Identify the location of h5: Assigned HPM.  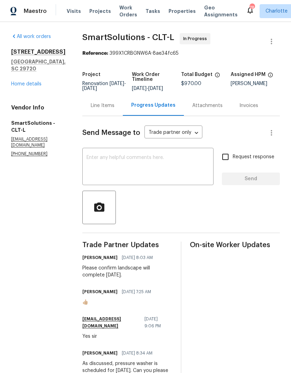
(248, 75).